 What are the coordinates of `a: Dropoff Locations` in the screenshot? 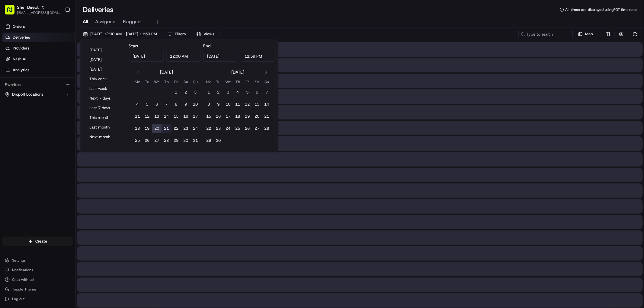 It's located at (34, 94).